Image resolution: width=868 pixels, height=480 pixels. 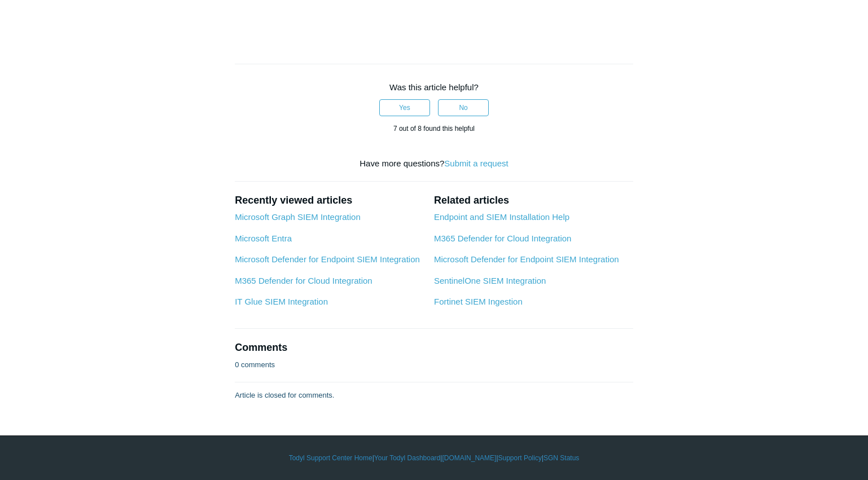 What do you see at coordinates (285, 395) in the screenshot?
I see `p: Article is closed for comments.` at bounding box center [285, 395].